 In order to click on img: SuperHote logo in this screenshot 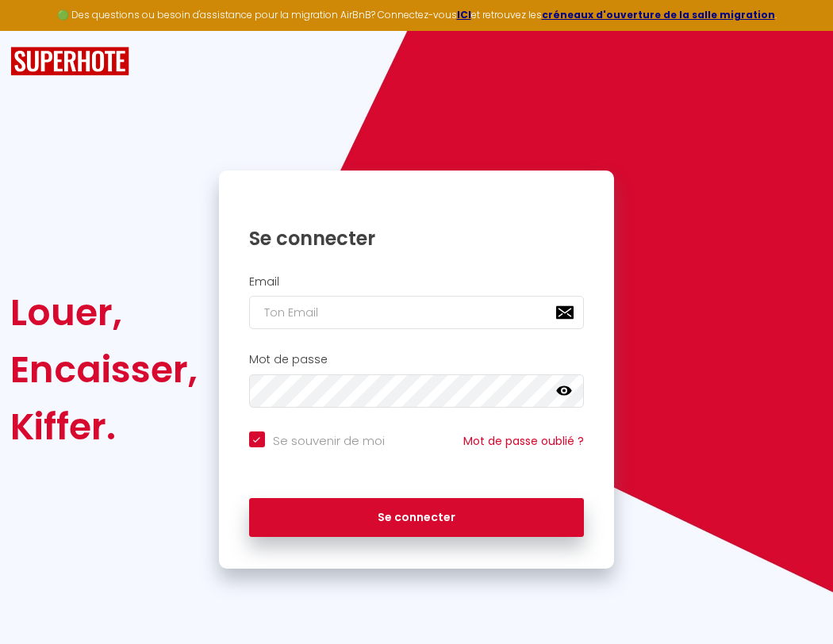, I will do `click(70, 61)`.